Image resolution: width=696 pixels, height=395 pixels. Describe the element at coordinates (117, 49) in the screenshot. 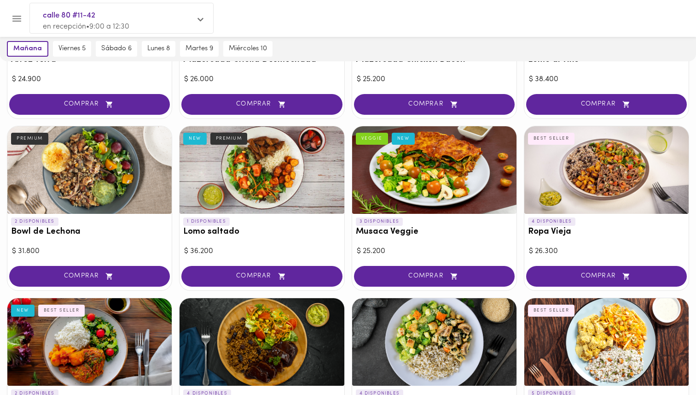

I see `button: sábado 6` at that location.